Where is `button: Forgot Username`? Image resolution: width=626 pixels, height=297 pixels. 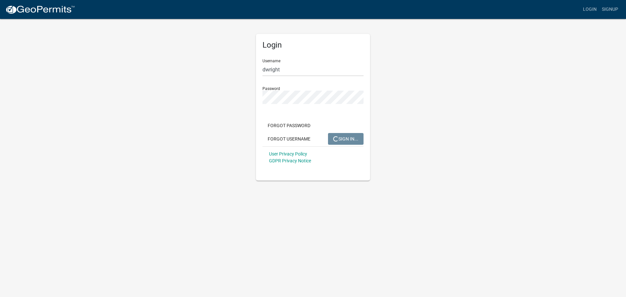 button: Forgot Username is located at coordinates (289, 139).